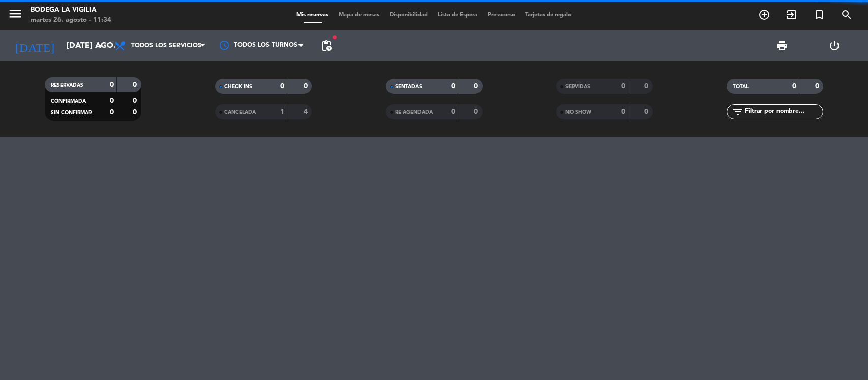 Image resolution: width=868 pixels, height=380 pixels. Describe the element at coordinates (15, 14) in the screenshot. I see `i: menu` at that location.